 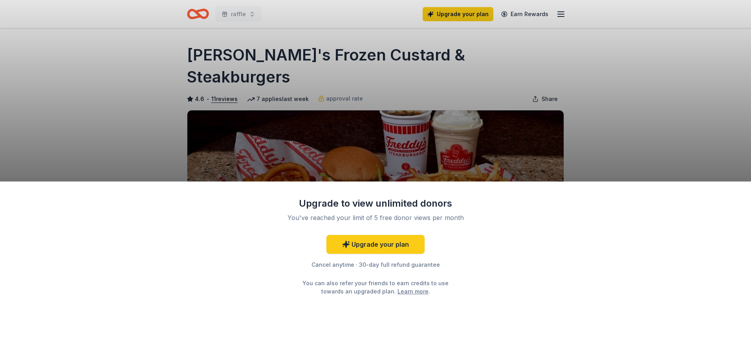 I want to click on div: You can also refer your friends to earn credits to use towards an upgraded plan. ., so click(x=375, y=287).